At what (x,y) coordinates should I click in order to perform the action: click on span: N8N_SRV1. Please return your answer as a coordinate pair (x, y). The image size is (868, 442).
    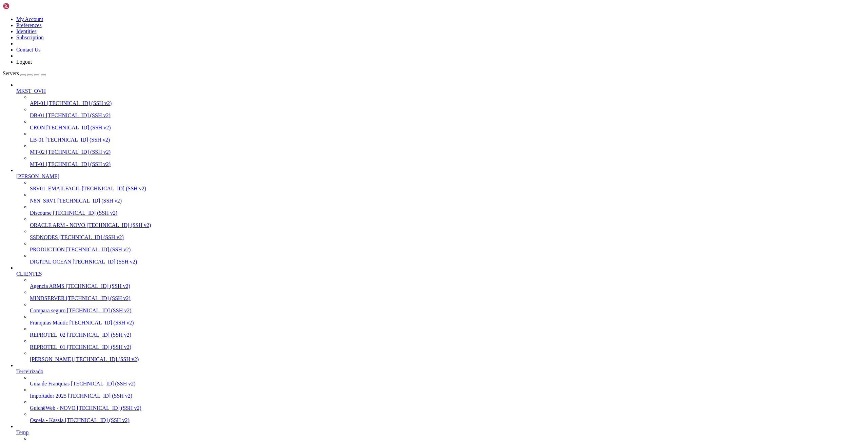
    Looking at the image, I should click on (42, 201).